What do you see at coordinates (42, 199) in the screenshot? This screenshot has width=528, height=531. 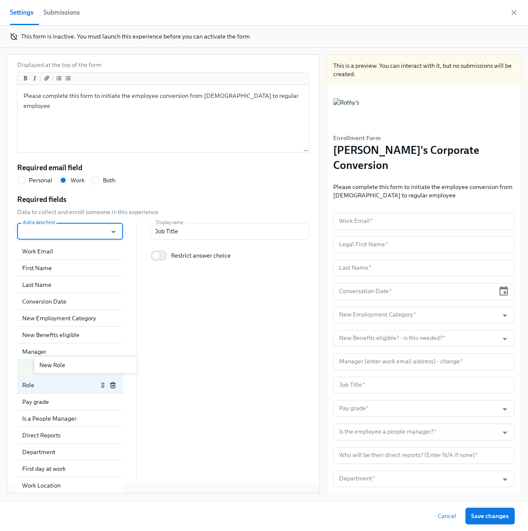 I see `h5: Required fields` at bounding box center [42, 199].